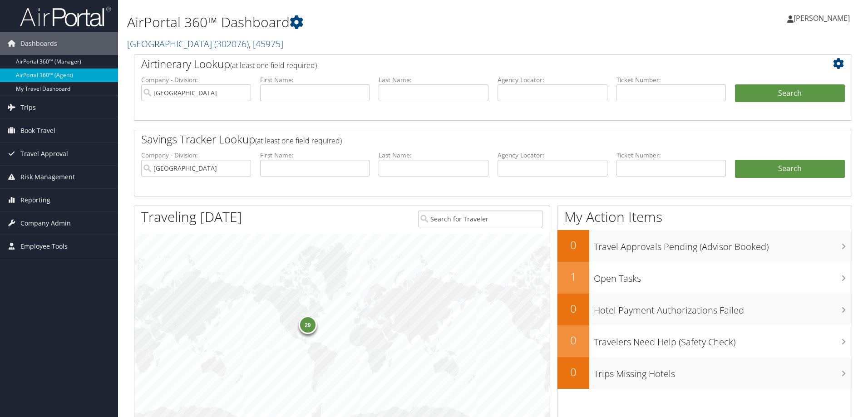 Image resolution: width=868 pixels, height=417 pixels. I want to click on a: 0Trips Missing Hotels, so click(704, 373).